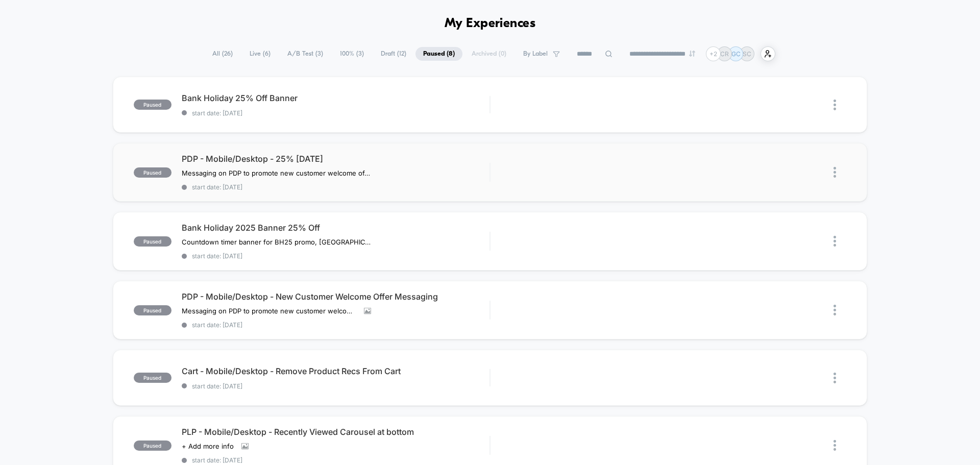  Describe the element at coordinates (260, 54) in the screenshot. I see `span: Live ( 6 )` at that location.